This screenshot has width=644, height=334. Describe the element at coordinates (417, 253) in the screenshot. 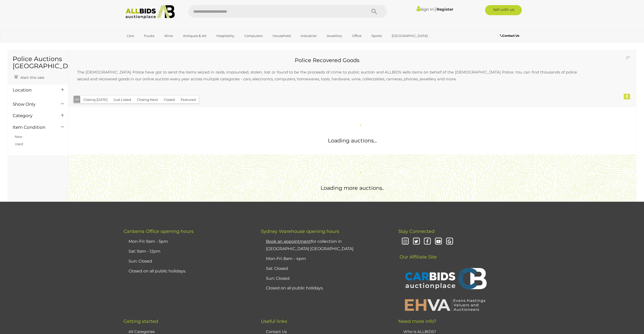

I see `span: Our Affiliate Site` at that location.